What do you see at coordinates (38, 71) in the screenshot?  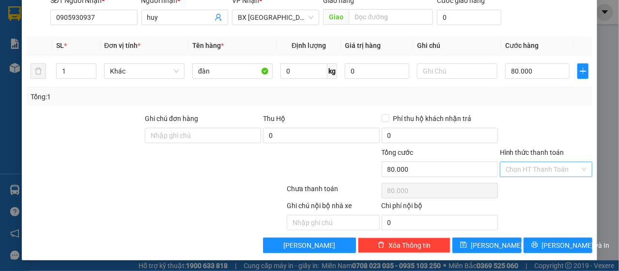 I see `button: delete` at bounding box center [38, 71].